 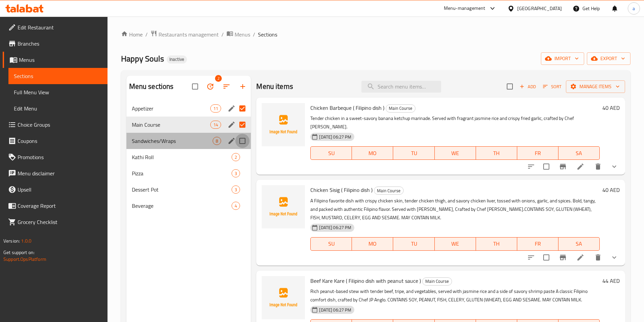 I want to click on a: Upsell, so click(x=55, y=190).